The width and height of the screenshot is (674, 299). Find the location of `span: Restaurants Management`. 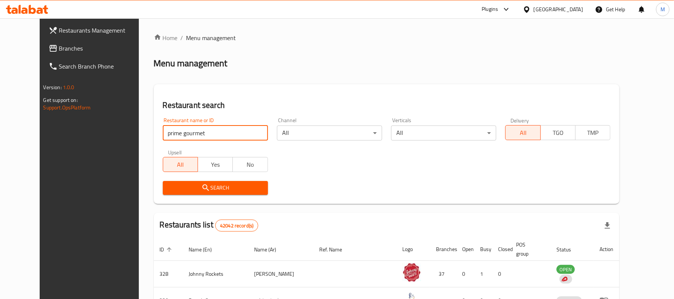

span: Restaurants Management is located at coordinates (103, 30).